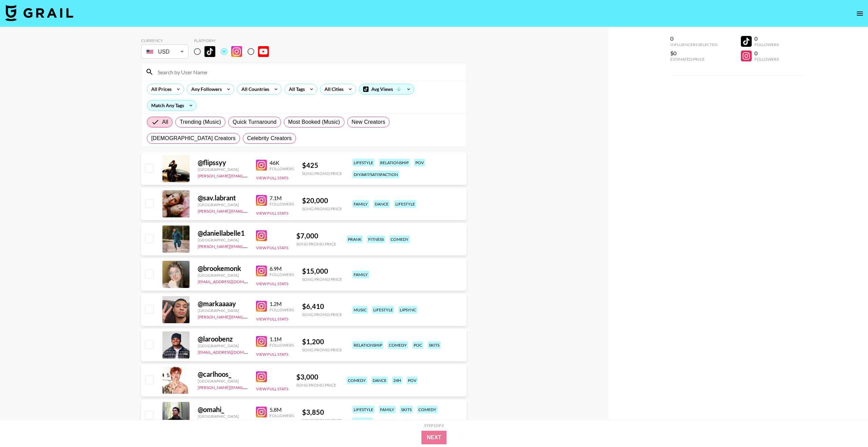 The height and width of the screenshot is (447, 868). Describe the element at coordinates (223, 162) in the screenshot. I see `div: @ flipssyy` at that location.